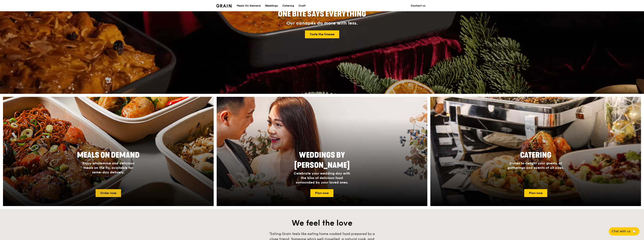  What do you see at coordinates (322, 14) in the screenshot?
I see `span: ONE BITE SAYS EVERYTHING` at bounding box center [322, 14].